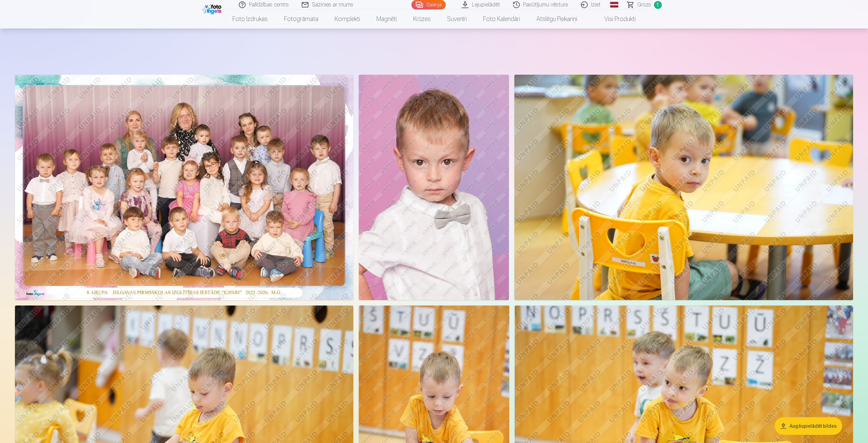 This screenshot has height=443, width=868. What do you see at coordinates (250, 19) in the screenshot?
I see `a: Foto izdrukas` at bounding box center [250, 19].